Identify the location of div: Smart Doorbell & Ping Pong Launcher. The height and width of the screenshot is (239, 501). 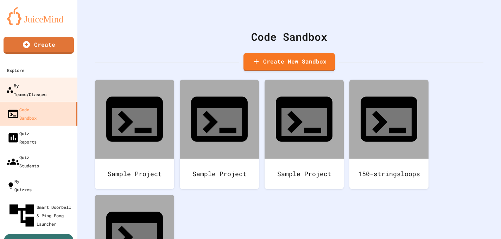
(41, 216).